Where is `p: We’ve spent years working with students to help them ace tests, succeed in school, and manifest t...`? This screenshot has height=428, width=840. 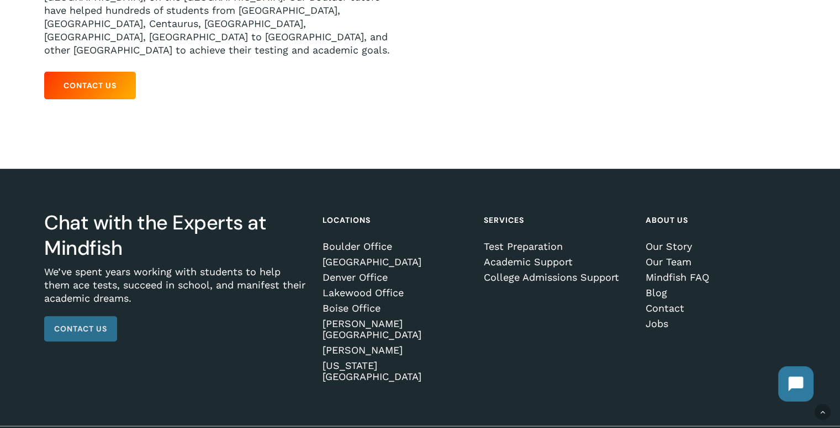 p: We’ve spent years working with students to help them ace tests, succeed in school, and manifest t... is located at coordinates (176, 291).